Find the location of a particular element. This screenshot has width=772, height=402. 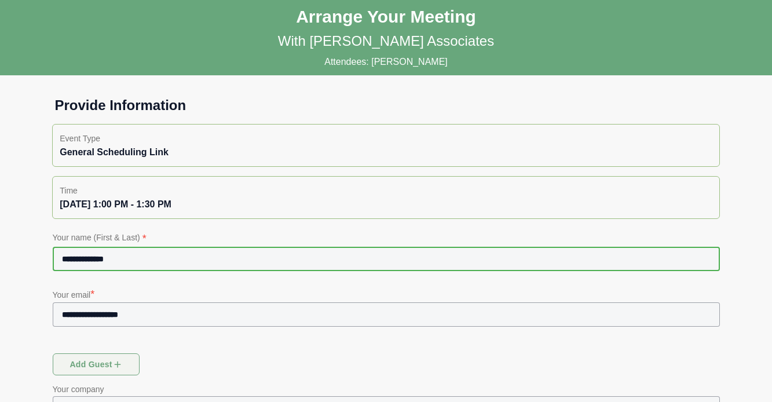

button: Add guest is located at coordinates (96, 364).